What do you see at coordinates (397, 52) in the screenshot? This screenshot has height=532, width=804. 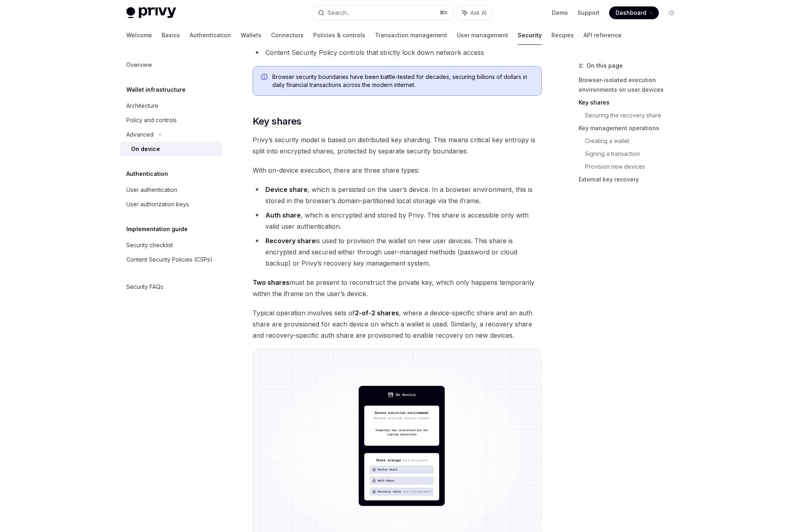 I see `li: Content Security Policy controls that strictly lock down network access` at bounding box center [397, 52].